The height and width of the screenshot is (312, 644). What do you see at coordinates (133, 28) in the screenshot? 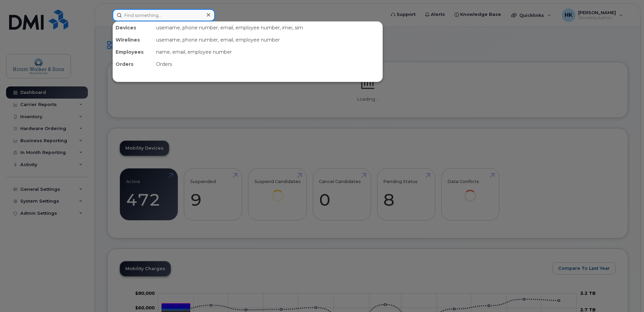
I see `div: Devices` at bounding box center [133, 28].